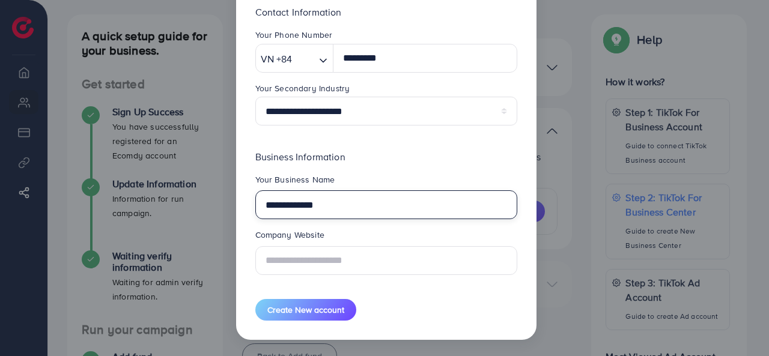  I want to click on span: VN, so click(267, 59).